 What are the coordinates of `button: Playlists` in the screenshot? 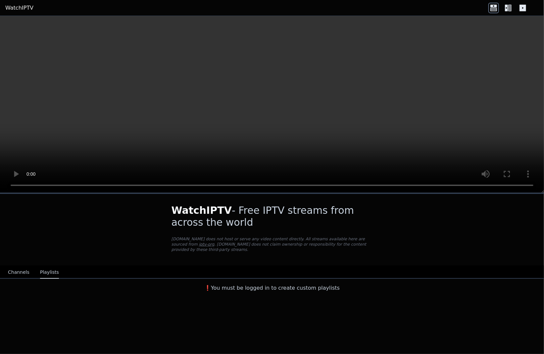 It's located at (49, 272).